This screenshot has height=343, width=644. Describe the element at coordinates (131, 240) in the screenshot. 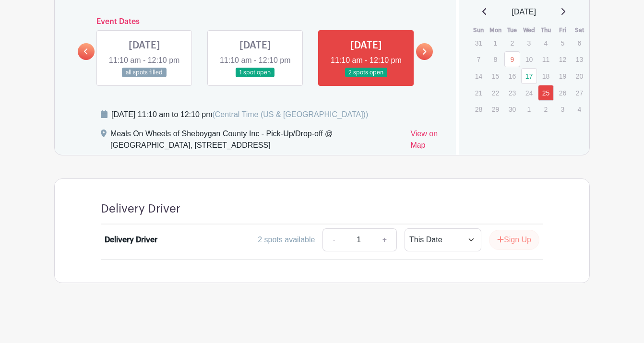

I see `div: Delivery Driver` at that location.